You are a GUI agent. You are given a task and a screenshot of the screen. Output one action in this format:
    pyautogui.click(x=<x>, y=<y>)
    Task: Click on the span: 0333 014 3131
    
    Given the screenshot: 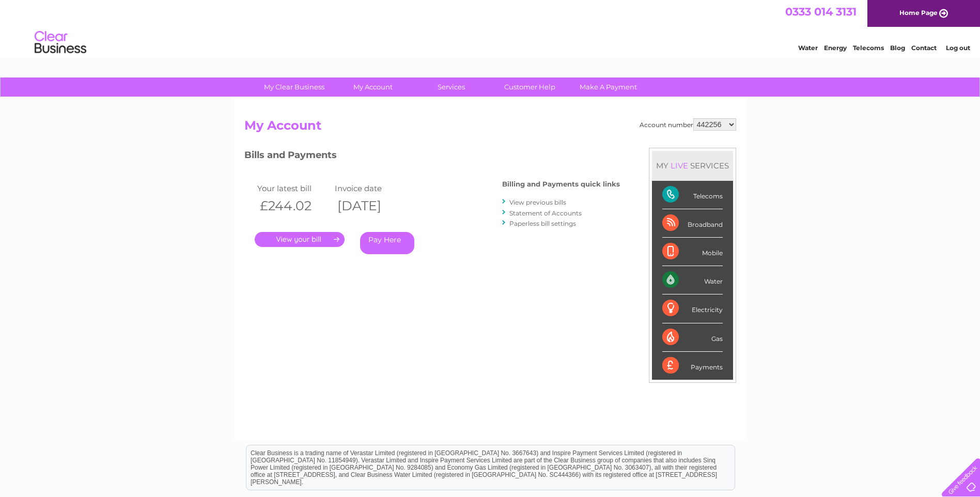 What is the action you would take?
    pyautogui.click(x=821, y=11)
    